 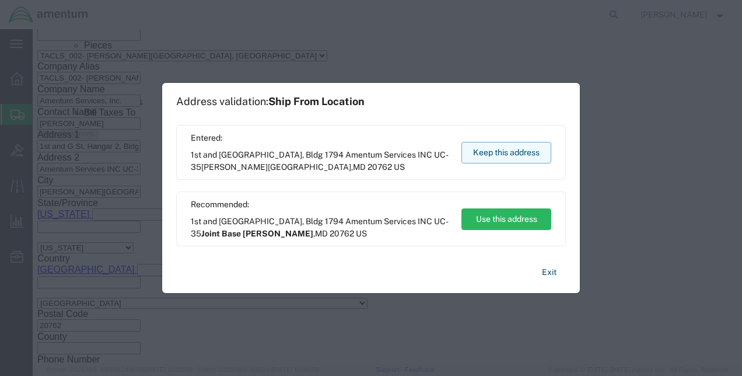 I want to click on button: Keep this address, so click(x=506, y=152).